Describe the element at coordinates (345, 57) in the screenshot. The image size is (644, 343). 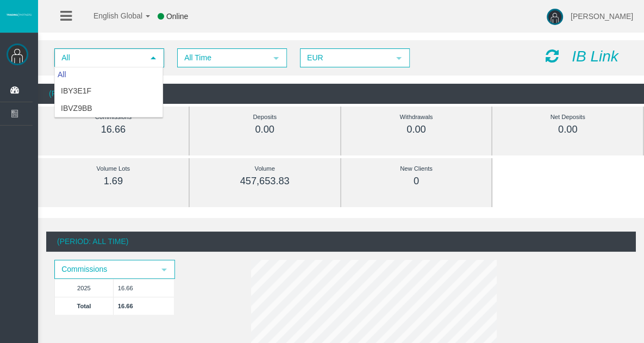
I see `span: EUR` at that location.